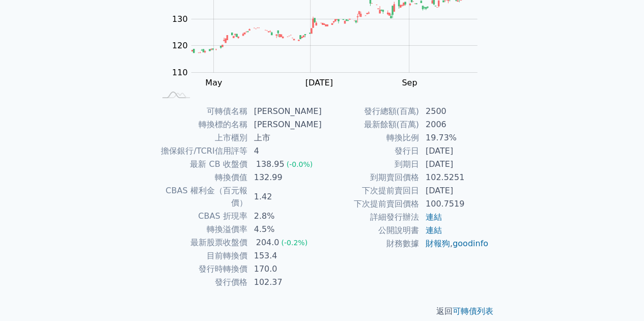 The width and height of the screenshot is (644, 321). I want to click on td: 2.8%, so click(285, 216).